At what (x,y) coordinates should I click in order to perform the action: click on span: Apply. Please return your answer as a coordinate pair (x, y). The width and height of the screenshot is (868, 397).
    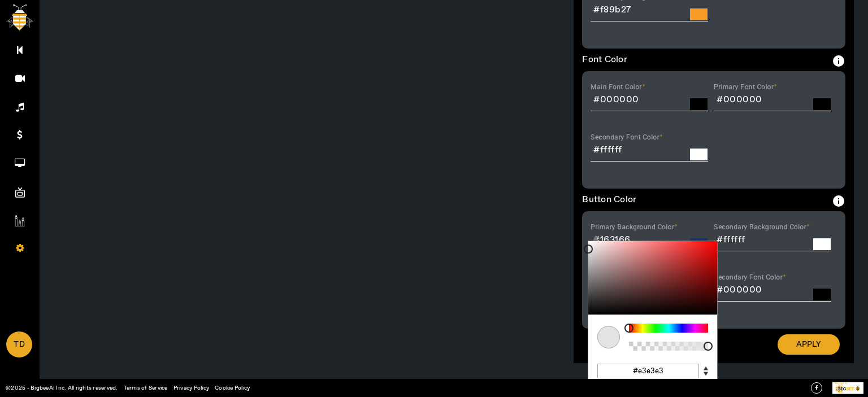
    Looking at the image, I should click on (808, 345).